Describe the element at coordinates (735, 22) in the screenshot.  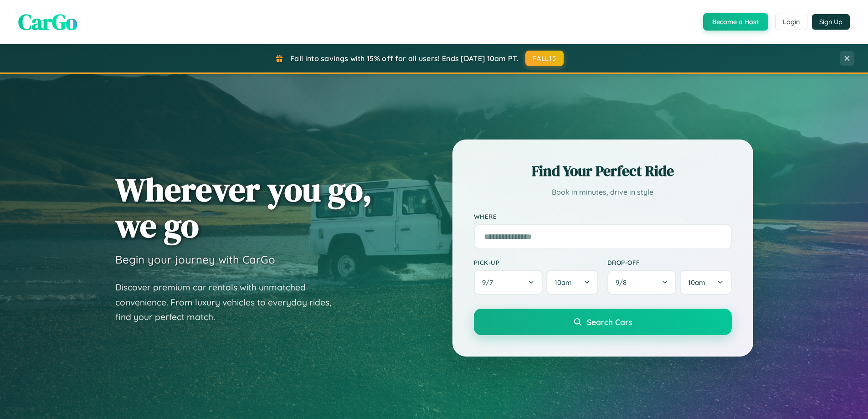
I see `button: Become a Host` at that location.